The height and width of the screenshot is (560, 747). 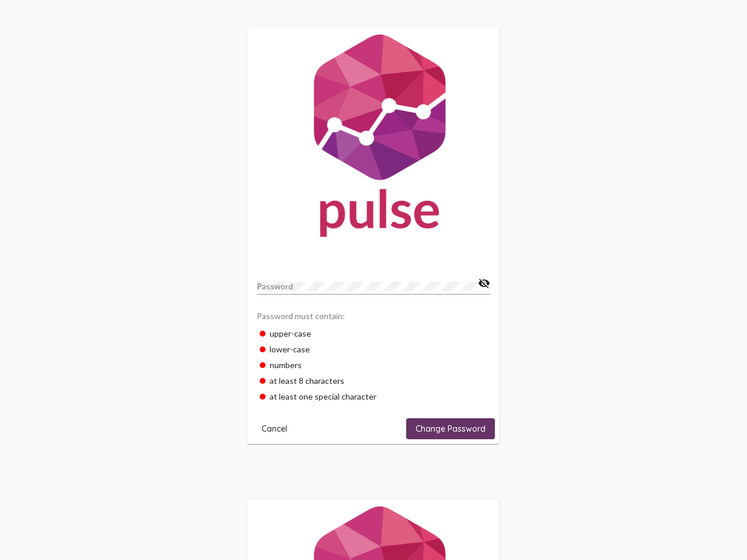 I want to click on mat-icon: visibility_off, so click(x=484, y=283).